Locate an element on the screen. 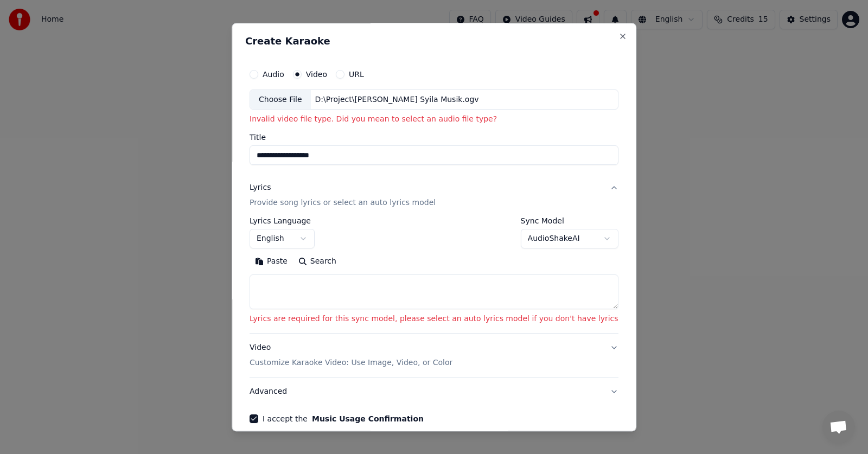 This screenshot has width=868, height=454. button: I accept the is located at coordinates (368, 420).